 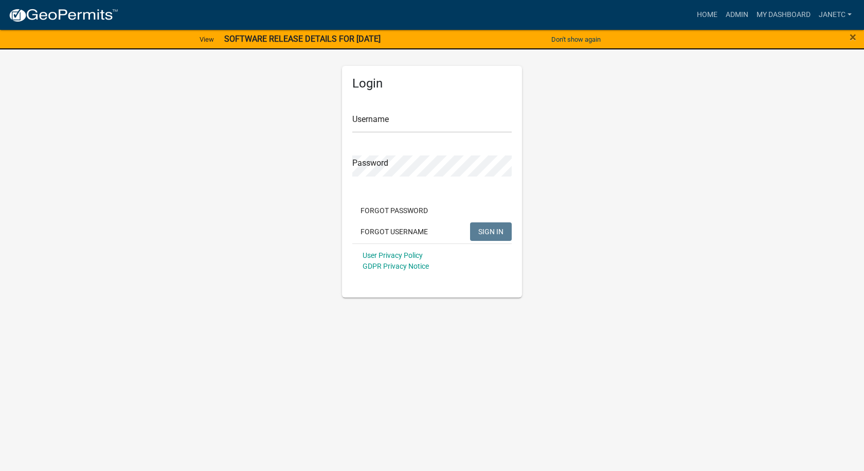 I want to click on a: GDPR Privacy Notice, so click(x=396, y=266).